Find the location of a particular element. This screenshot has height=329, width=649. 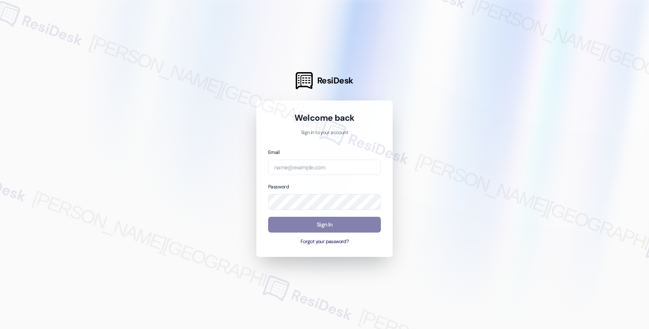

button: Forgot your password? is located at coordinates (324, 242).